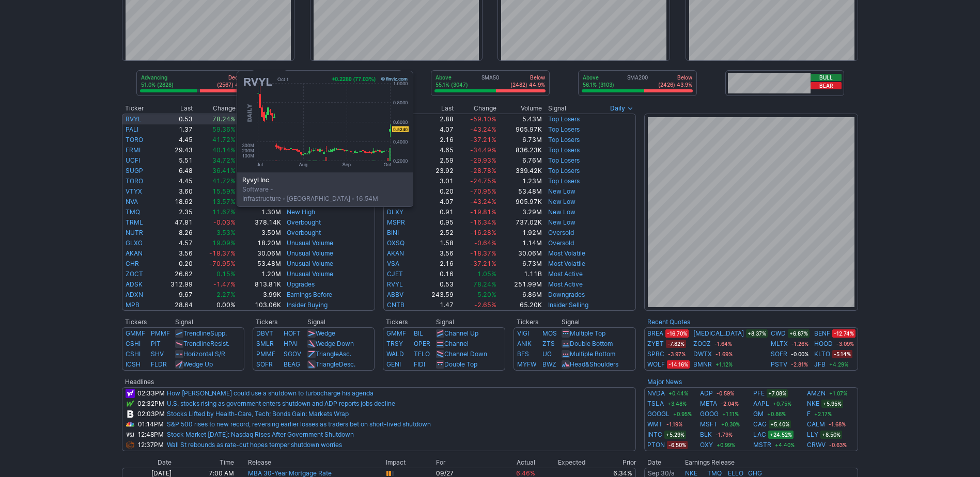  I want to click on td: 23.92, so click(436, 171).